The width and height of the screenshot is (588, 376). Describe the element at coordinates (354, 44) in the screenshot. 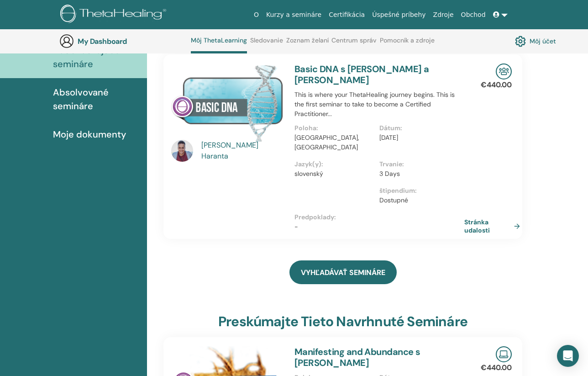

I see `a: Centrum správ` at that location.